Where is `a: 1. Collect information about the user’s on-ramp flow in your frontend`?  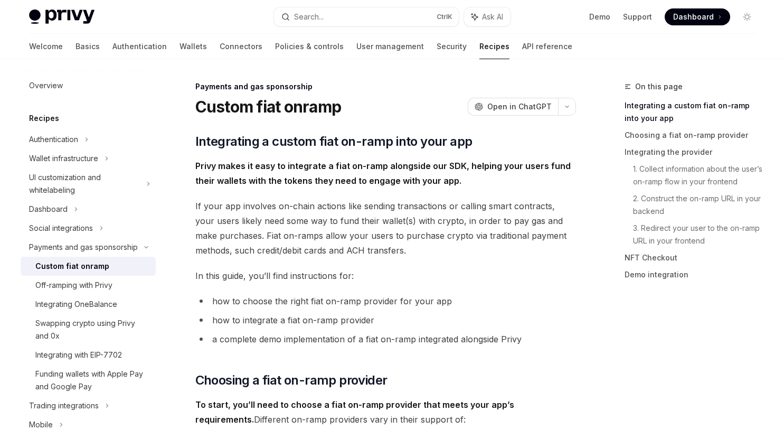
a: 1. Collect information about the user’s on-ramp flow in your frontend is located at coordinates (698, 175).